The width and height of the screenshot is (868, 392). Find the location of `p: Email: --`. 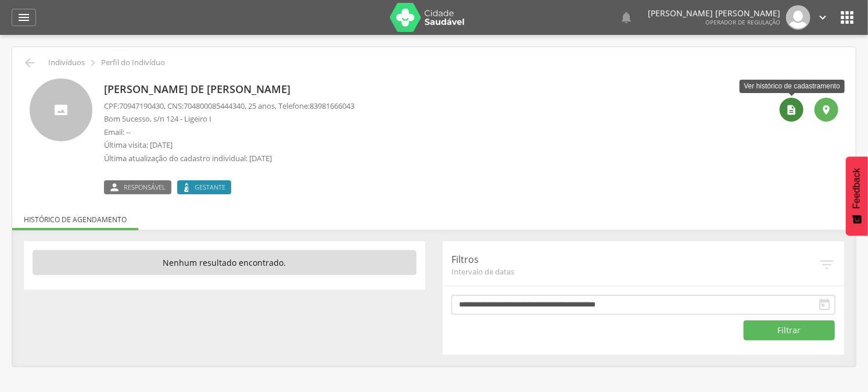

p: Email: -- is located at coordinates (229, 132).